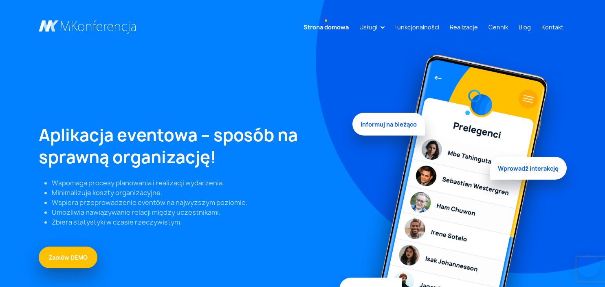  I want to click on li: Umożliwia nawiązywanie relacji między uczestnikami., so click(197, 212).